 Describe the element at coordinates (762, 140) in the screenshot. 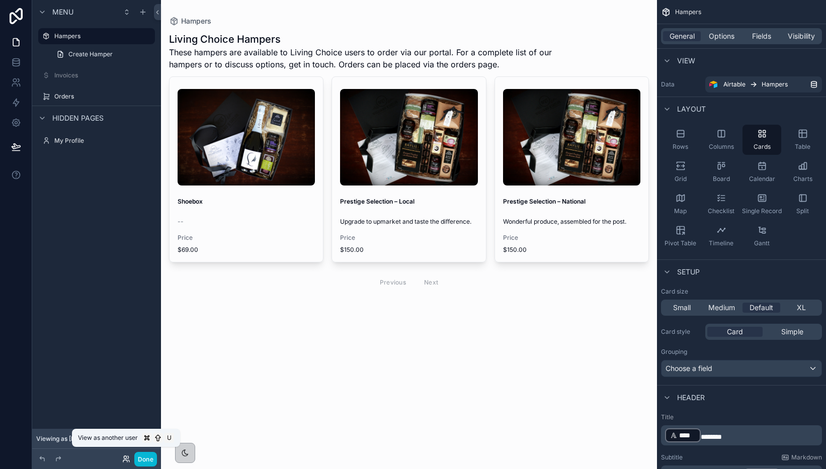

I see `button: Cards` at that location.